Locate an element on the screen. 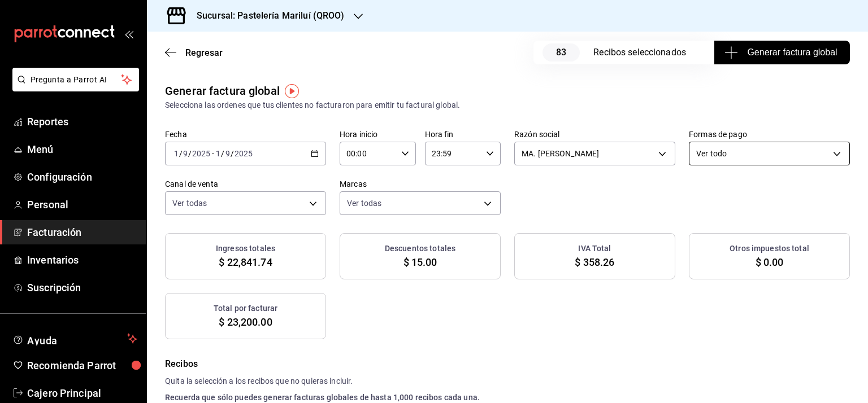 This screenshot has width=868, height=403. span: $ 22,841.74 is located at coordinates (245, 262).